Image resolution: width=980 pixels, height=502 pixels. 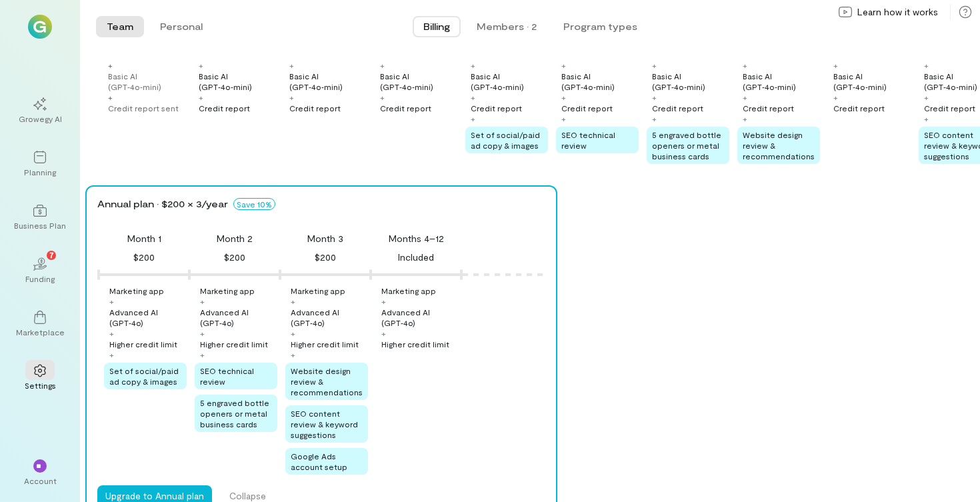 I want to click on div: Marketplace, so click(x=40, y=333).